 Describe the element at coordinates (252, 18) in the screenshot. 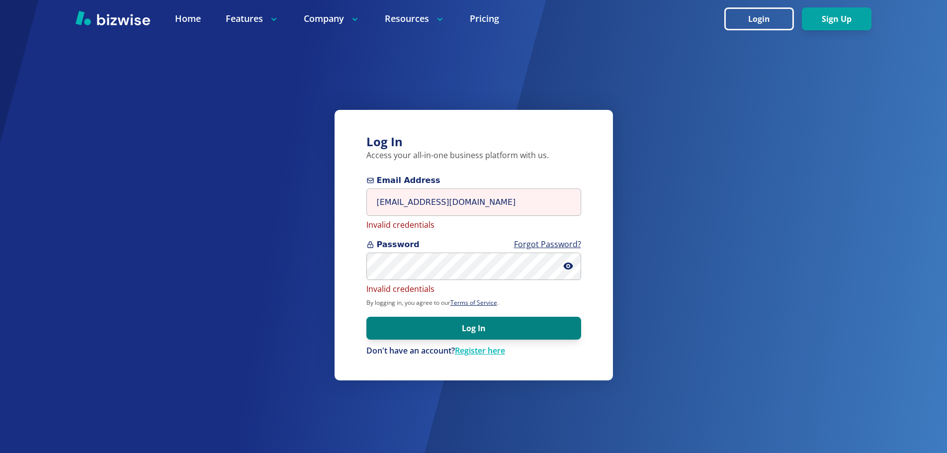

I see `p: Features` at that location.